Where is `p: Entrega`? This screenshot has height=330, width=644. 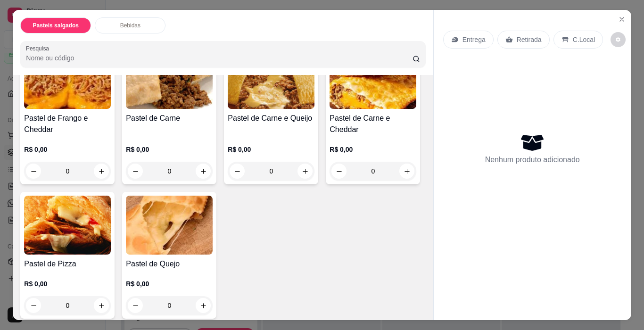
p: Entrega is located at coordinates (474, 40).